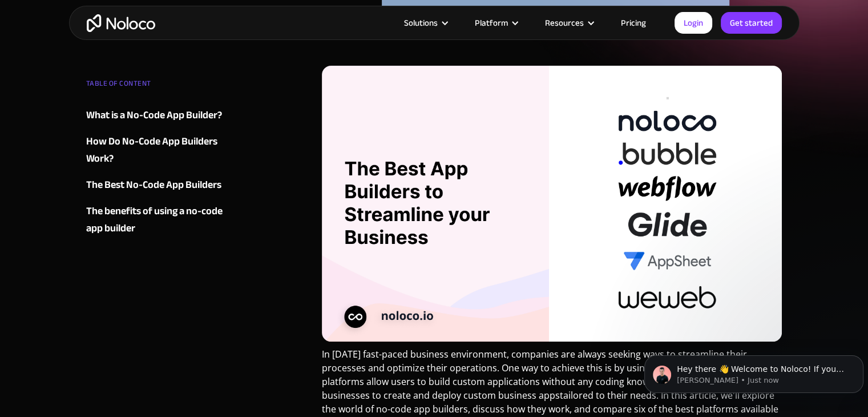 The height and width of the screenshot is (417, 868). What do you see at coordinates (22, 43) in the screenshot?
I see `img: Profile image for Darragh` at bounding box center [22, 43].